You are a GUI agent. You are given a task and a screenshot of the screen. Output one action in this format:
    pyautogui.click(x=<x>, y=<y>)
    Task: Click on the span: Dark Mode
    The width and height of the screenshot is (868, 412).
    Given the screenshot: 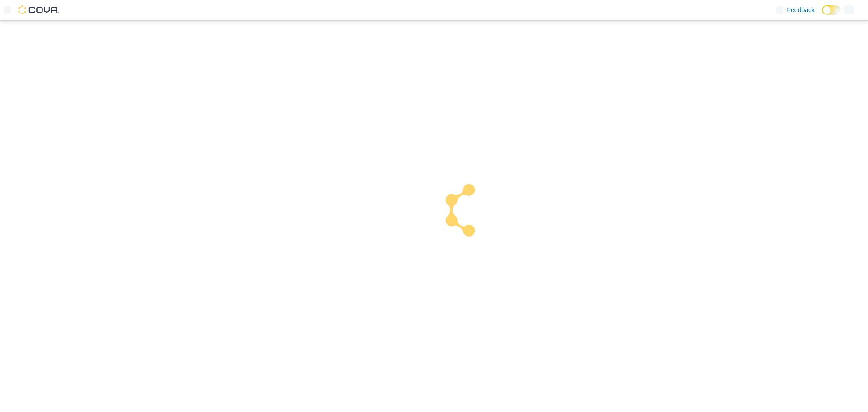 What is the action you would take?
    pyautogui.click(x=822, y=14)
    